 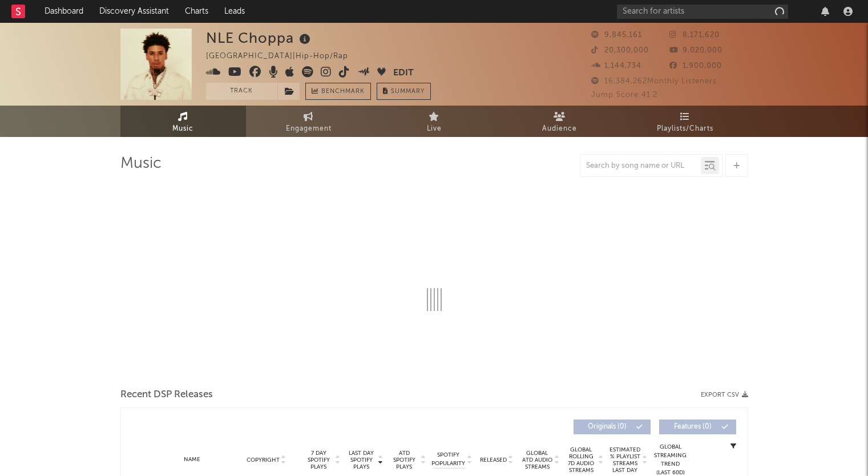 What do you see at coordinates (695, 65) in the screenshot?
I see `span: 1,900,000` at bounding box center [695, 65].